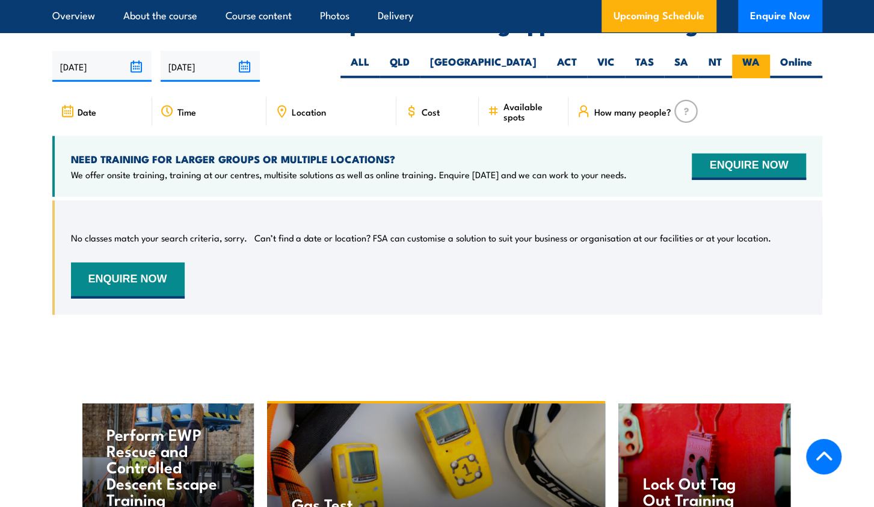 The height and width of the screenshot is (507, 874). I want to click on p: Can’t find a date or location? FSA can customise a solution to suit your business or organisation..., so click(513, 238).